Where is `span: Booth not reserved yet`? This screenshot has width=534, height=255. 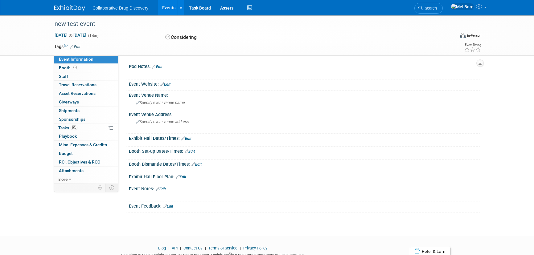 span: Booth not reserved yet is located at coordinates (75, 68).